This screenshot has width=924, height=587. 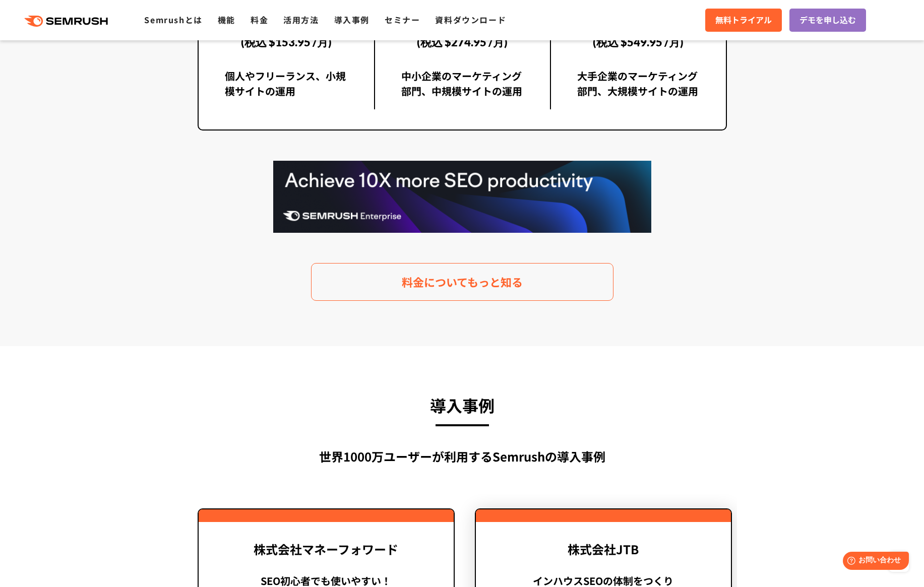 I want to click on a: 機能, so click(x=226, y=20).